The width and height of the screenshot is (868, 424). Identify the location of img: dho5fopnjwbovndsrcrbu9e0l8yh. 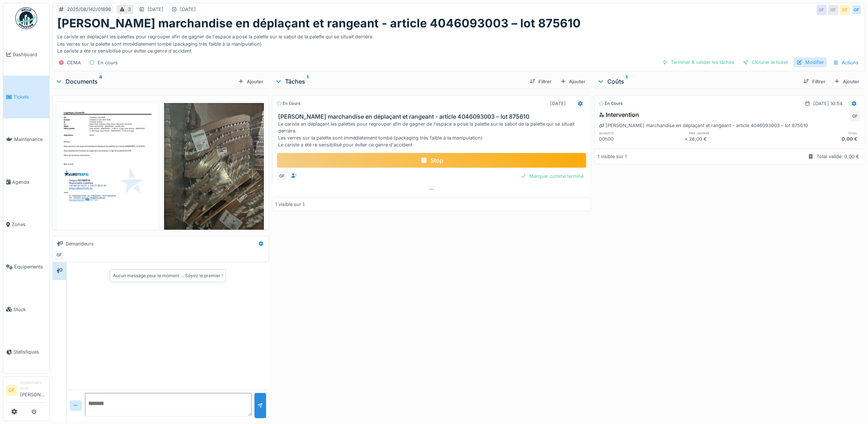
(214, 169).